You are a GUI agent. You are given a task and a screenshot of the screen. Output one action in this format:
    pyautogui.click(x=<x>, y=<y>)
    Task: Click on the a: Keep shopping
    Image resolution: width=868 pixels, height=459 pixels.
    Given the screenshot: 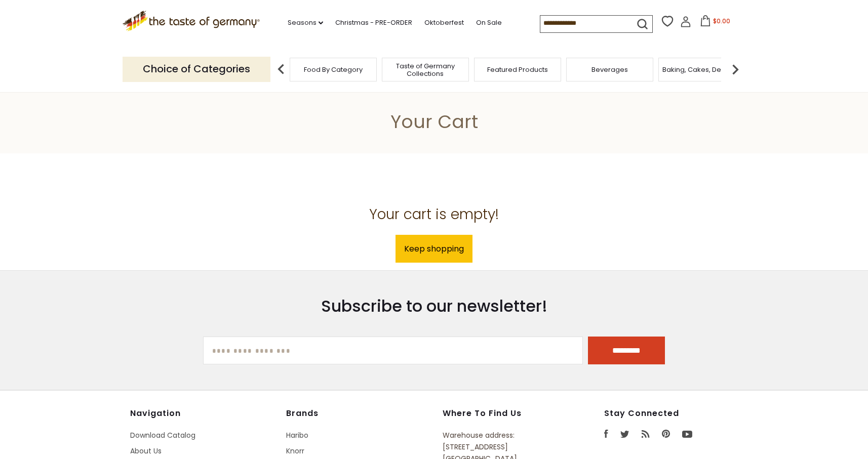 What is the action you would take?
    pyautogui.click(x=434, y=249)
    